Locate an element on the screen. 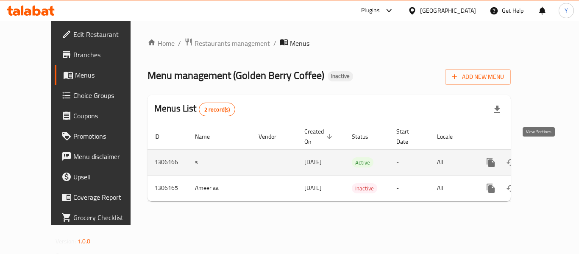  span: Promotions is located at coordinates (107, 136).